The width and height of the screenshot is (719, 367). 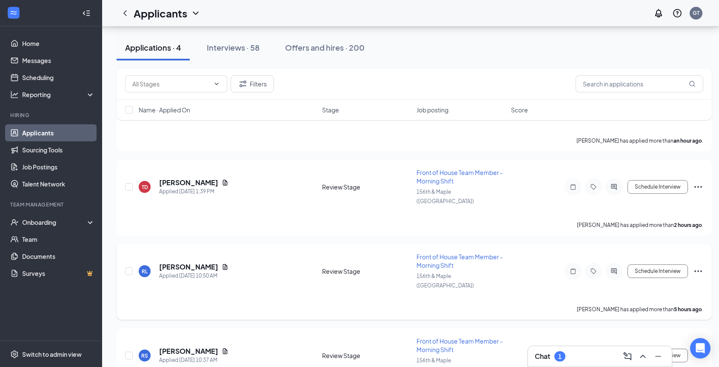 I want to click on a: Job Postings, so click(x=58, y=167).